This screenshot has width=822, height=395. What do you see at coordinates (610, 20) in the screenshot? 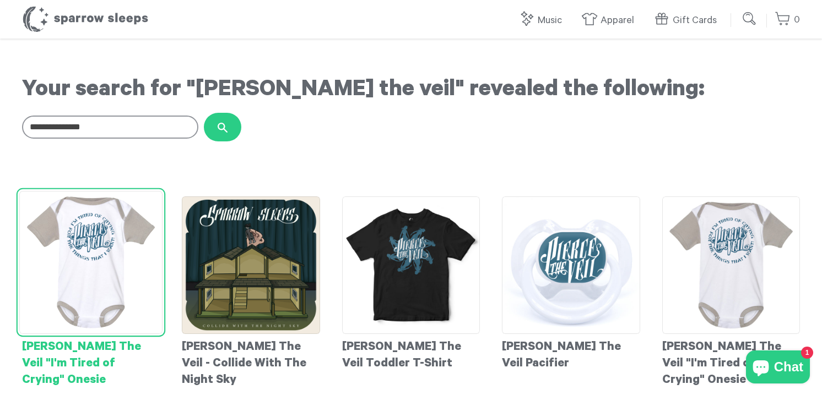
I see `a: Apparel` at bounding box center [610, 20].